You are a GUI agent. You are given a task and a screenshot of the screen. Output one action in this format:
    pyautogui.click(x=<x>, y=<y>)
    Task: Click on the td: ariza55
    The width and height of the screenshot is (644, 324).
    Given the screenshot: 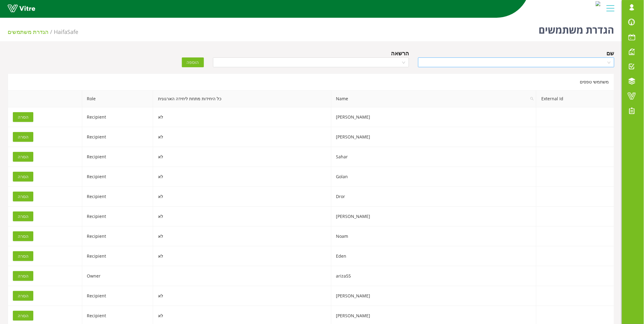 What is the action you would take?
    pyautogui.click(x=434, y=276)
    